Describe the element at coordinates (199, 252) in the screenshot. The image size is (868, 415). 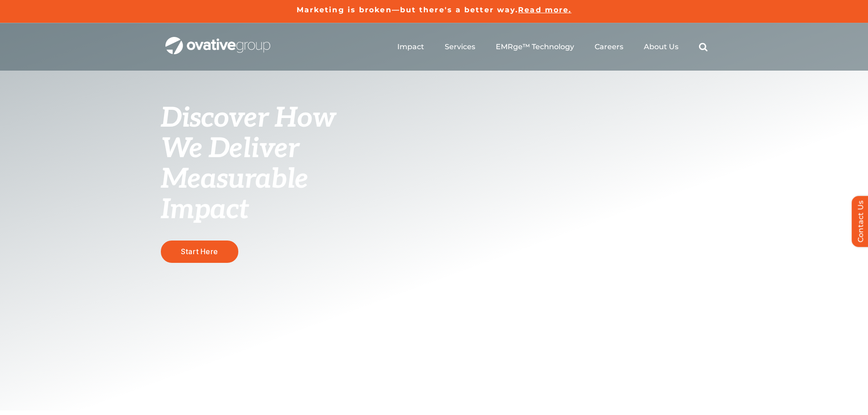
I see `span: Start Here` at that location.